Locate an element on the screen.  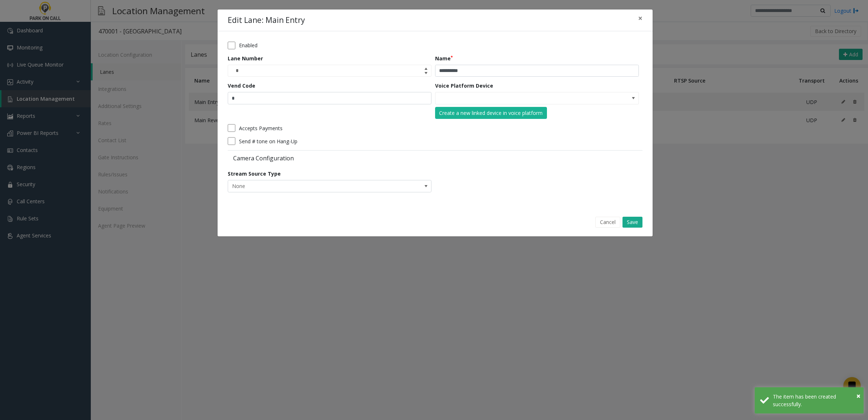
div: The item has been created successfully. is located at coordinates (815, 400).